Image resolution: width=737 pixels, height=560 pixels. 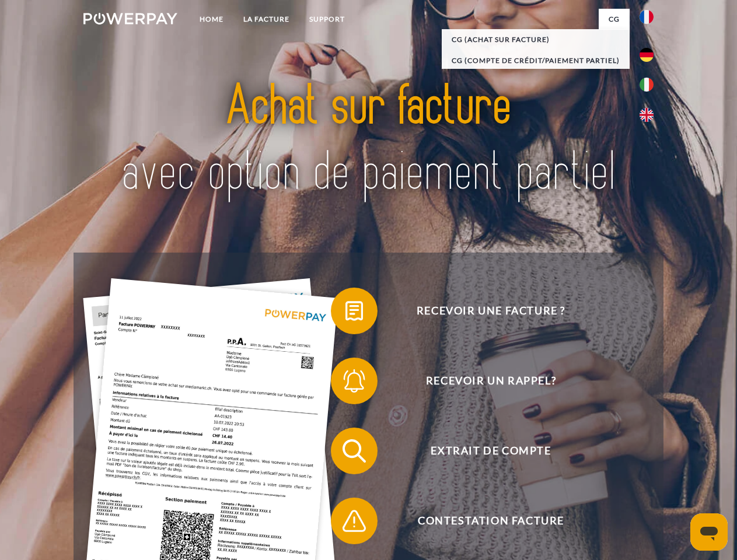 I want to click on img: title-powerpay_fr.svg, so click(x=368, y=139).